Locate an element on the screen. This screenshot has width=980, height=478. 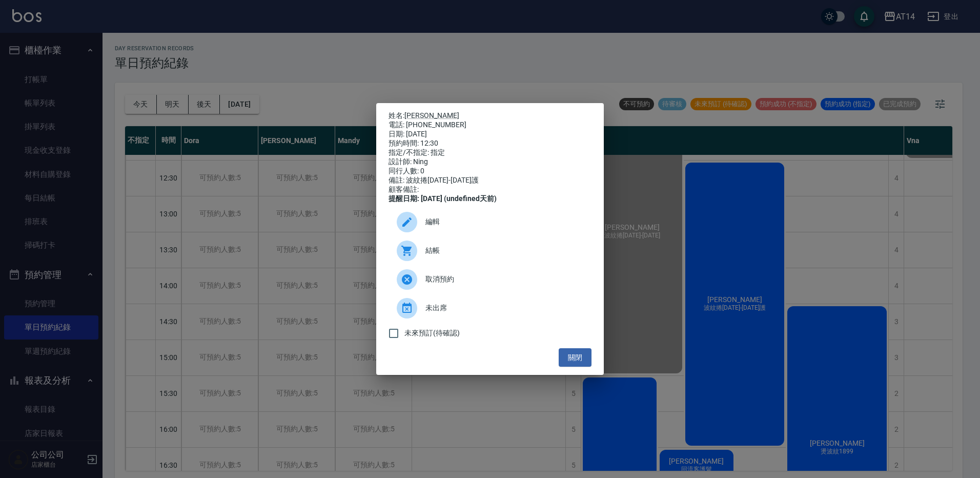
a: 結帳 is located at coordinates (490, 250).